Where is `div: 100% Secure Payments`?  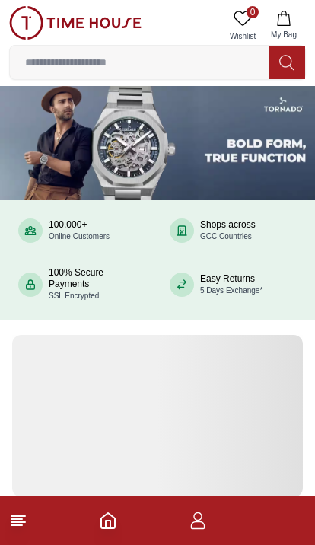
div: 100% Secure Payments is located at coordinates (97, 284).